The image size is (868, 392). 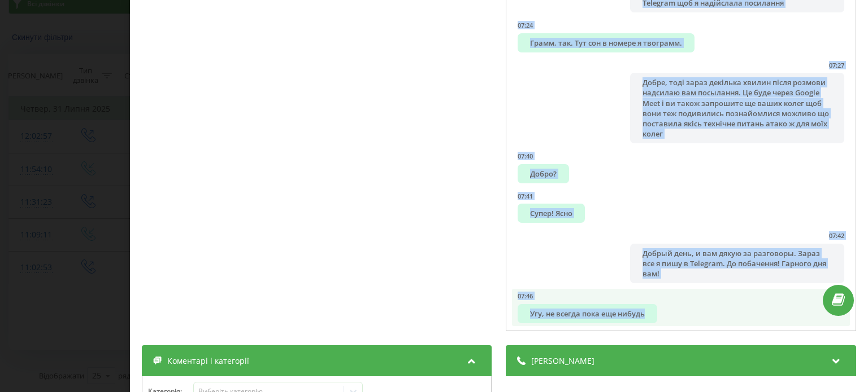 I want to click on div: Добрый день, и вам дякую за разговоры. Зараз все я пишу в Telegram. До побачення! Гарного дня вам!, so click(x=737, y=264).